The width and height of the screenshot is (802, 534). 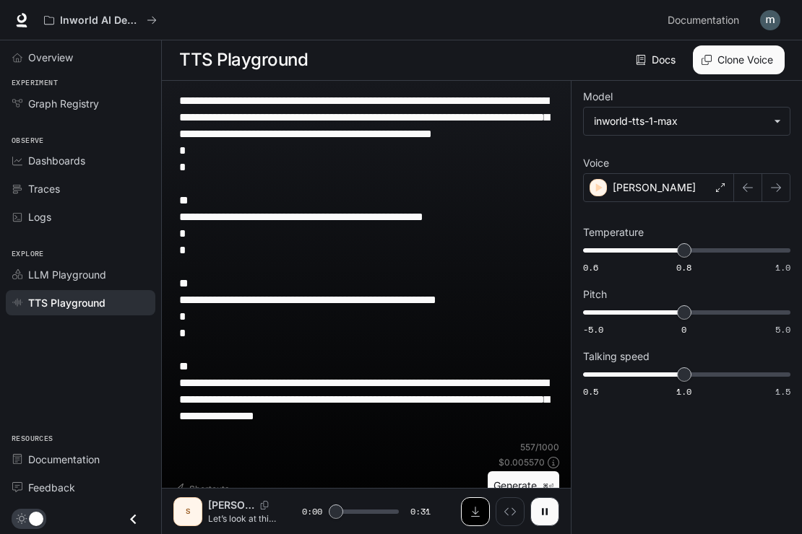 What do you see at coordinates (36, 519) in the screenshot?
I see `span: Dark mode toggle` at bounding box center [36, 519].